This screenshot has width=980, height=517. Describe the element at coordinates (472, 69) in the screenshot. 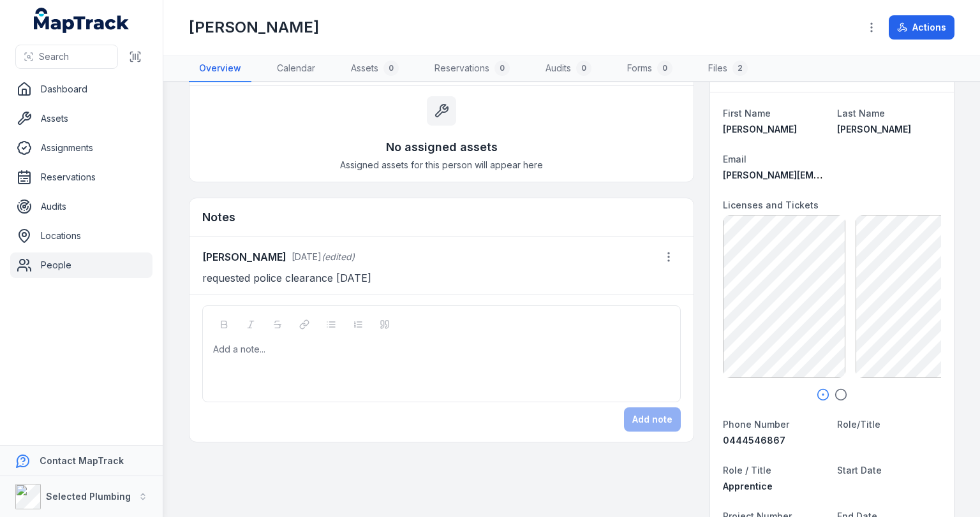

I see `a: Reservations0` at that location.